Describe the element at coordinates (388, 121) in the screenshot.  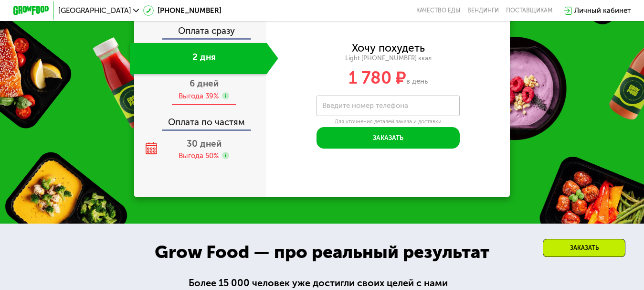
I see `div: Для уточнения деталей заказа и доставки` at that location.